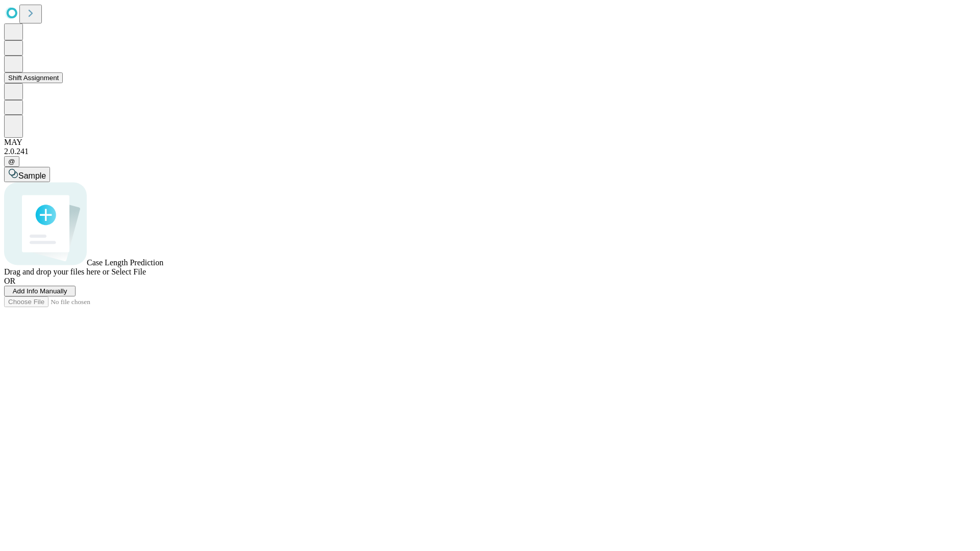 The height and width of the screenshot is (551, 980). I want to click on button: Shift Assignment, so click(33, 78).